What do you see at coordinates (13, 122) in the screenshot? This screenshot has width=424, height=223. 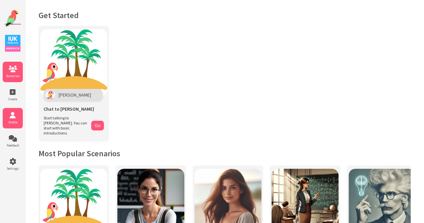 I see `span: Profile` at bounding box center [13, 122].